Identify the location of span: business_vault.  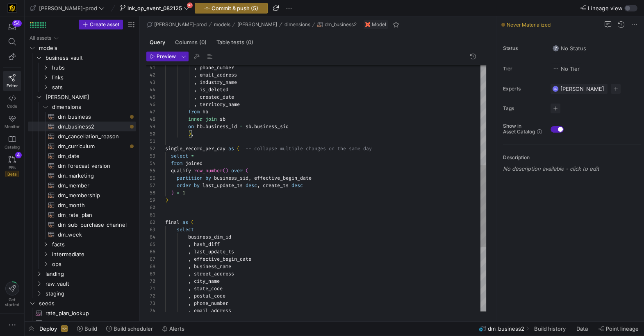
(90, 57).